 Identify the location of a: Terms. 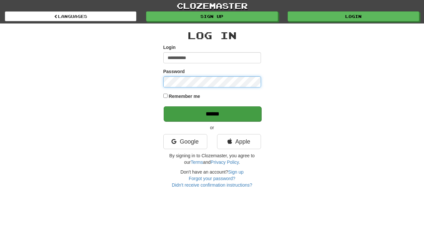
(197, 162).